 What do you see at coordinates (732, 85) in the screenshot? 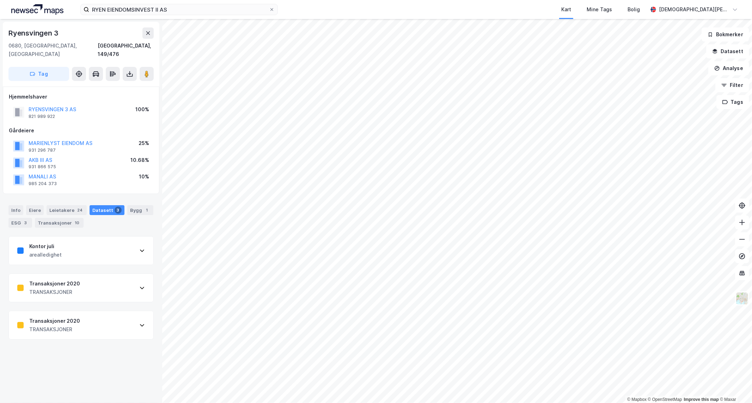
I see `button: Filter` at bounding box center [732, 85].